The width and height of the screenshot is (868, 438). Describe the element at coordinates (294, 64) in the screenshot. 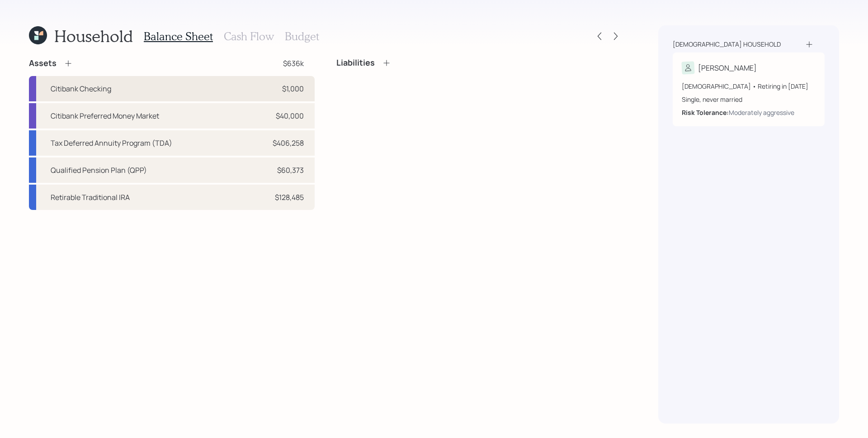

I see `div: $636k` at that location.